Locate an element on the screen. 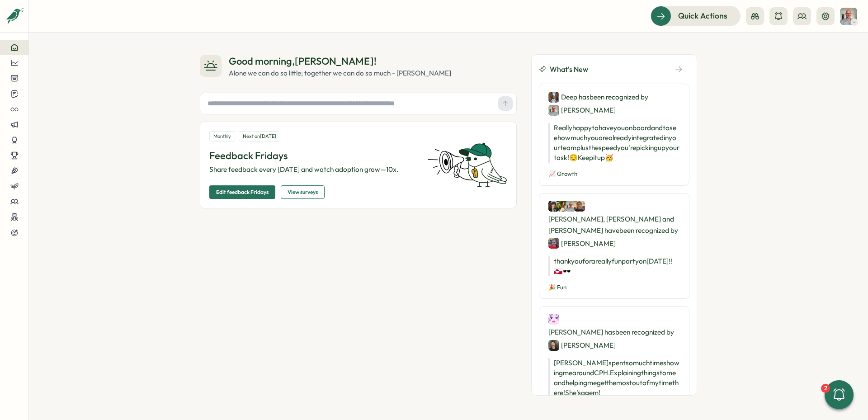 This screenshot has width=868, height=420. img: Sarah Heiberg is located at coordinates (562, 206).